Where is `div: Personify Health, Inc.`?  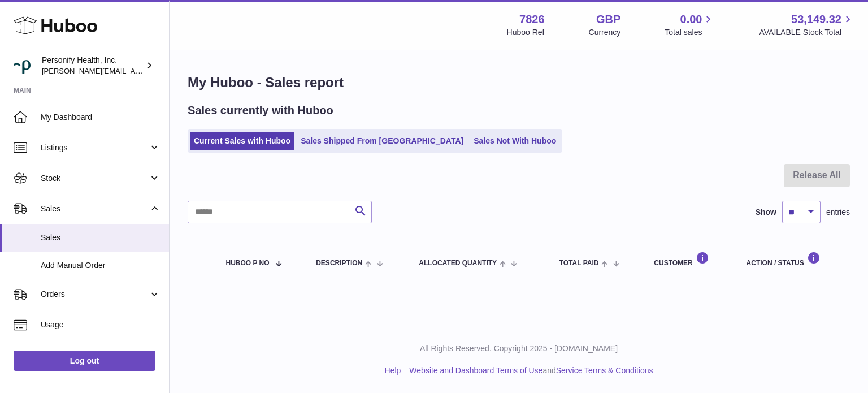
div: Personify Health, Inc. is located at coordinates (93, 65).